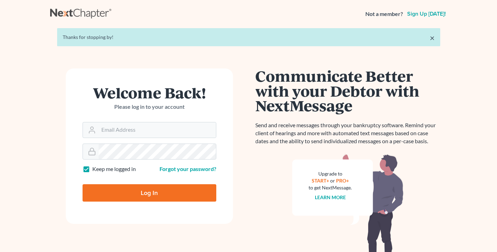 The width and height of the screenshot is (497, 252). I want to click on input: Email Address, so click(157, 130).